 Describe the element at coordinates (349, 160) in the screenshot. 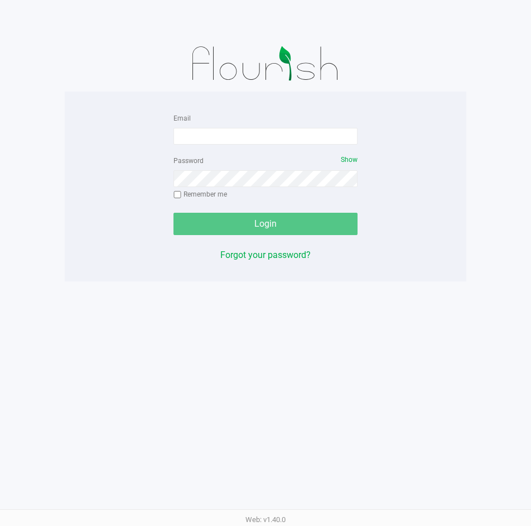

I see `span: Show` at that location.